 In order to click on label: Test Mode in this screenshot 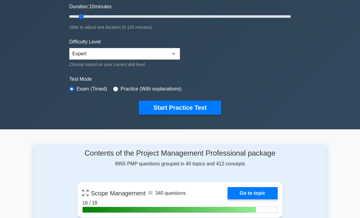, I will do `click(180, 79)`.